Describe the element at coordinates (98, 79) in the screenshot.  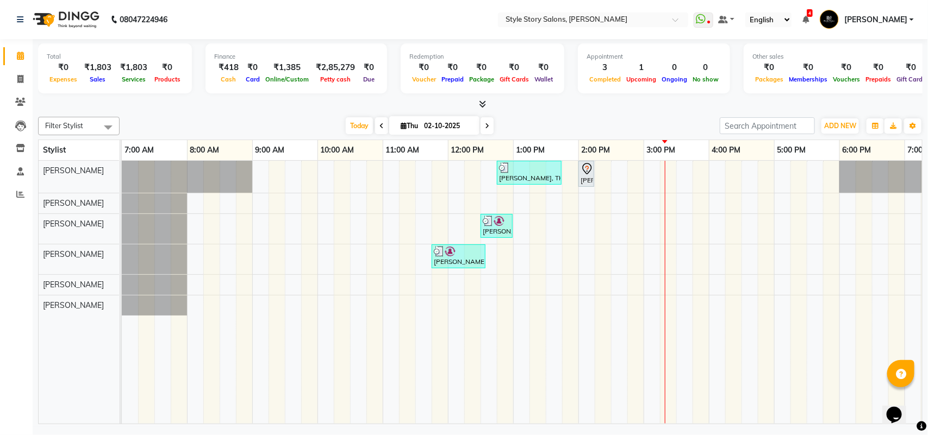
I see `span: Sales` at that location.